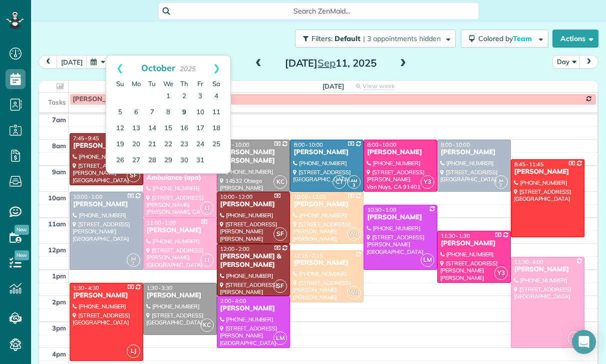 Image resolution: width=606 pixels, height=364 pixels. What do you see at coordinates (216, 145) in the screenshot?
I see `a: 25` at bounding box center [216, 145].